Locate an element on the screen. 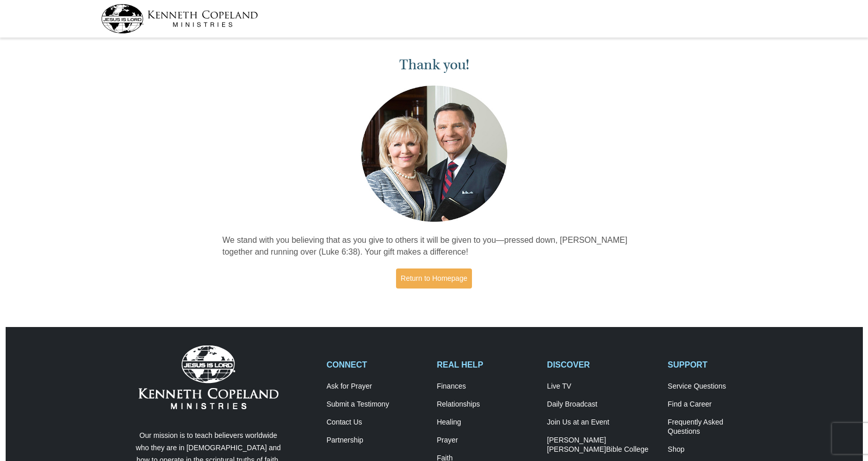 The width and height of the screenshot is (868, 461). a: Live TV is located at coordinates (602, 387).